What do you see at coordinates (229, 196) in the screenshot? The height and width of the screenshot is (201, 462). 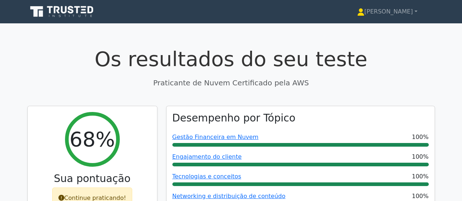 I see `font: Networking e distribuição de conteúdo` at bounding box center [229, 196].